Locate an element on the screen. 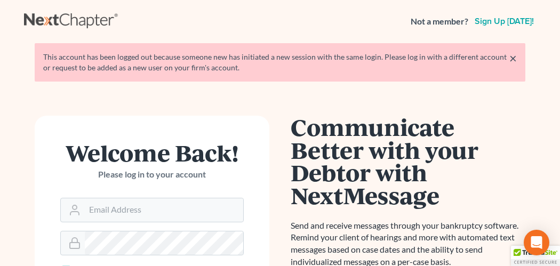 This screenshot has height=266, width=560. strong: Not a member? is located at coordinates (440, 21).